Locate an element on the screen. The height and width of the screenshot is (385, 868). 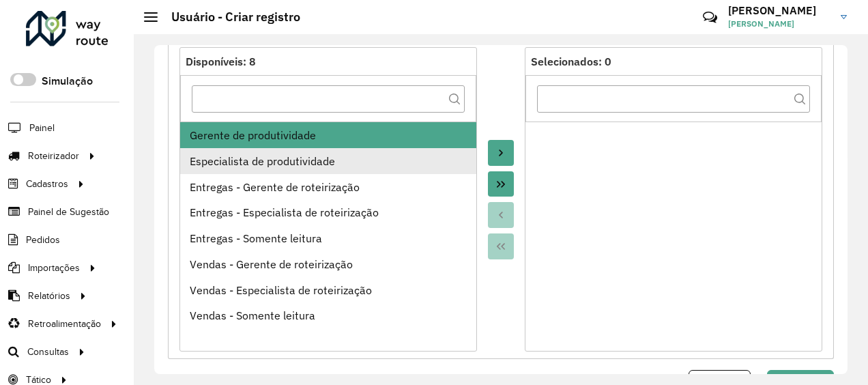
span: Relatórios is located at coordinates (49, 295).